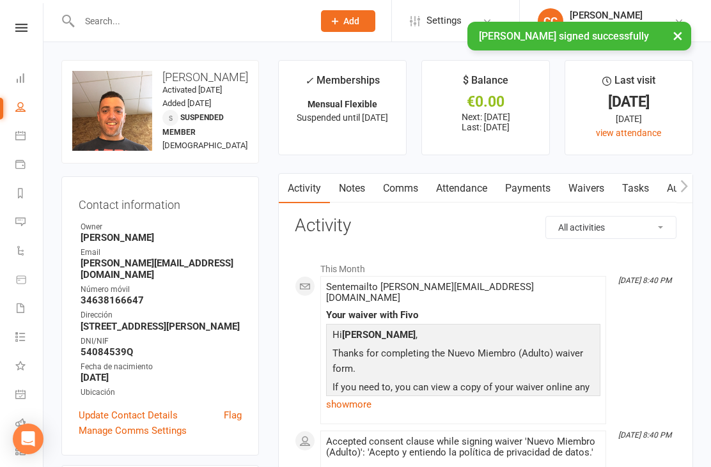 The width and height of the screenshot is (711, 467). What do you see at coordinates (586, 189) in the screenshot?
I see `a: Waivers` at bounding box center [586, 189].